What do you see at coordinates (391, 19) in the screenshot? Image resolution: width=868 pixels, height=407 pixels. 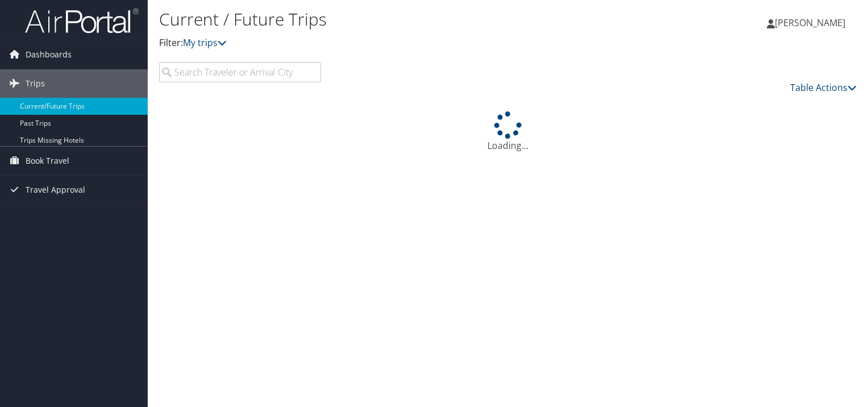 I see `h1: Current / Future Trips` at bounding box center [391, 19].